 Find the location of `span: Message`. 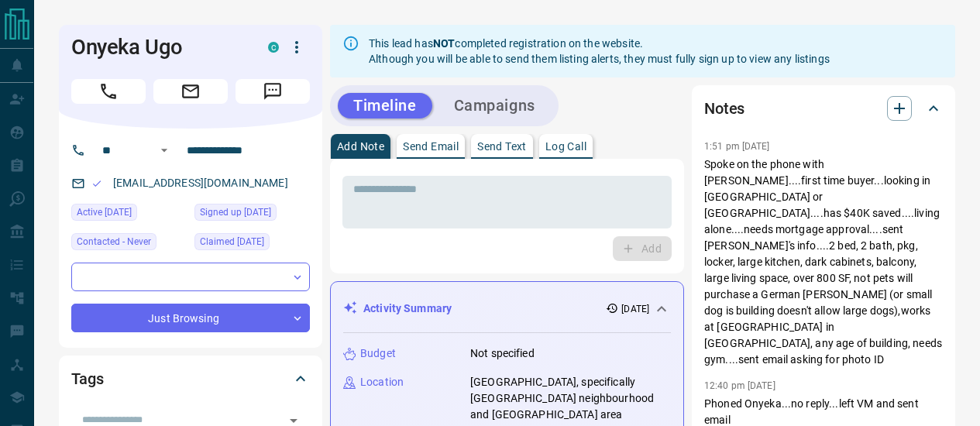

span: Message is located at coordinates (272, 92).